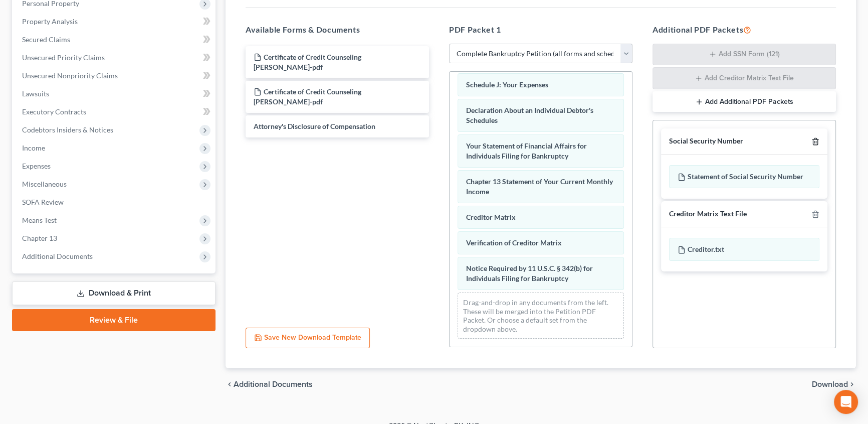  I want to click on h5: Additional PDF Packets, so click(744, 30).